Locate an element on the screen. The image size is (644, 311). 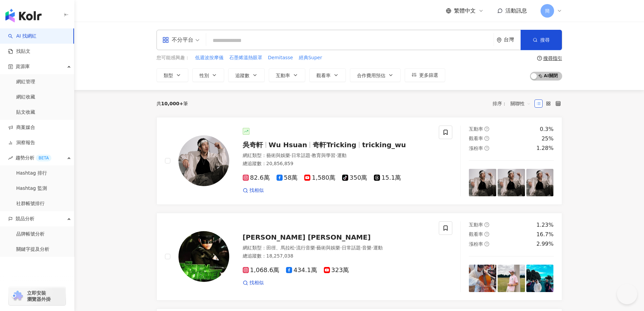
img: logo is located at coordinates (24, 16).